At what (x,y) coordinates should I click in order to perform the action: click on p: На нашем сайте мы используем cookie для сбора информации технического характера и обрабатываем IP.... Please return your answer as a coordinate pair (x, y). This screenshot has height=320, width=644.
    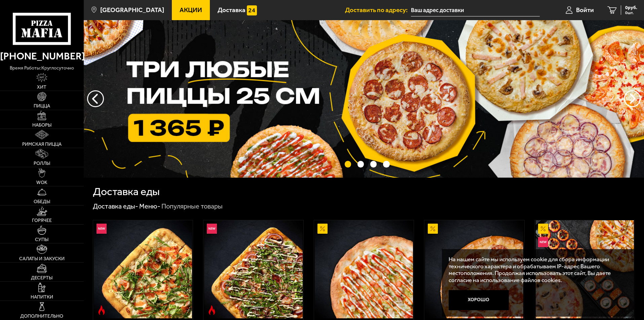
    Looking at the image, I should click on (536, 270).